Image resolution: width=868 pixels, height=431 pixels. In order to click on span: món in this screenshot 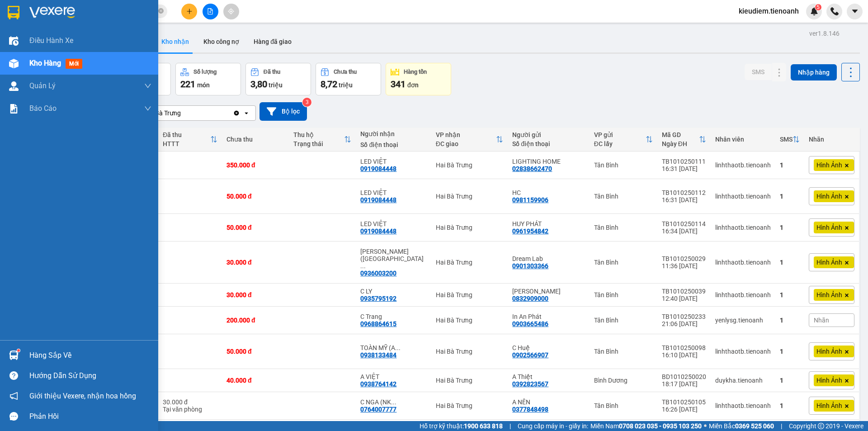, I will do `click(204, 85)`.